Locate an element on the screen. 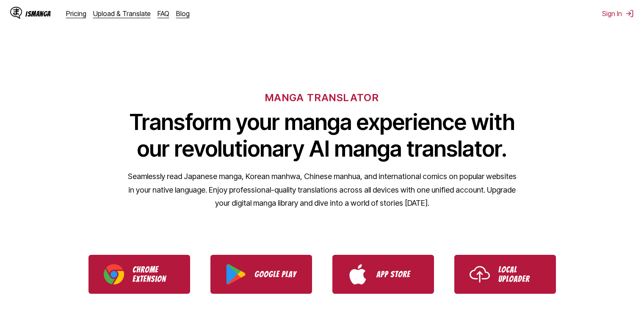 This screenshot has height=309, width=644. img: IsManga Logo is located at coordinates (16, 13).